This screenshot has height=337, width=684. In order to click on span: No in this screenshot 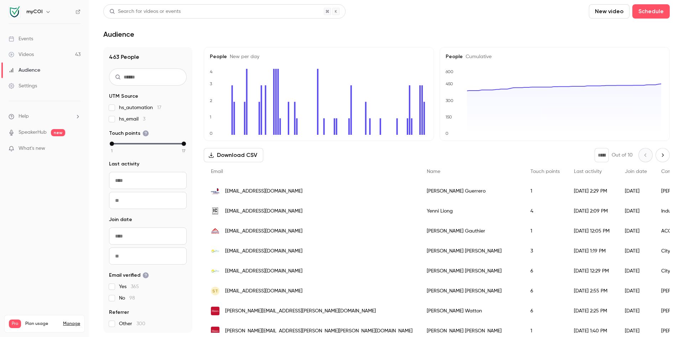, I will do `click(127, 298)`.